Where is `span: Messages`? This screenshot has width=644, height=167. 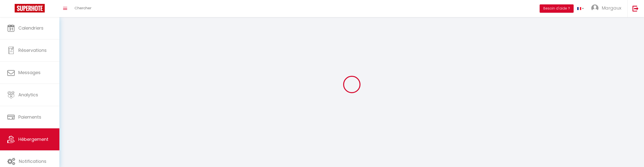
span: Messages is located at coordinates (29, 72).